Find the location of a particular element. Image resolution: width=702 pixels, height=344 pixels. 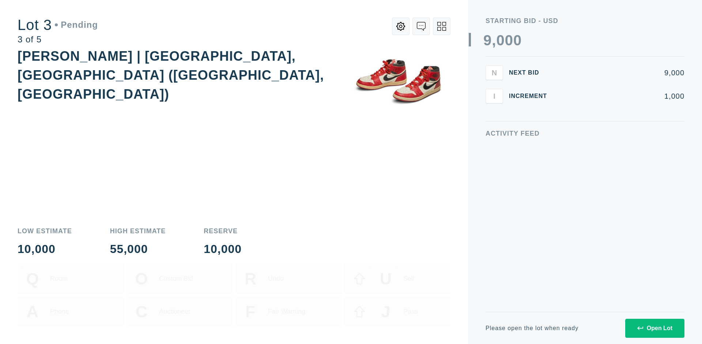

span: I is located at coordinates (494, 96).